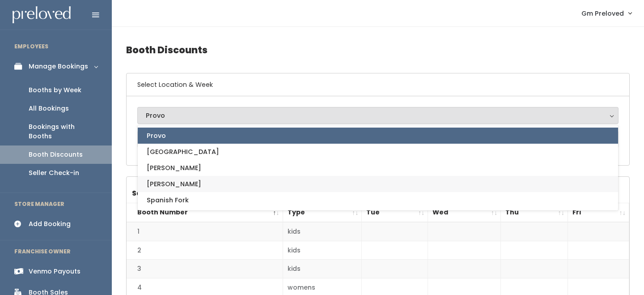  Describe the element at coordinates (378, 115) in the screenshot. I see `div: Provo` at that location.